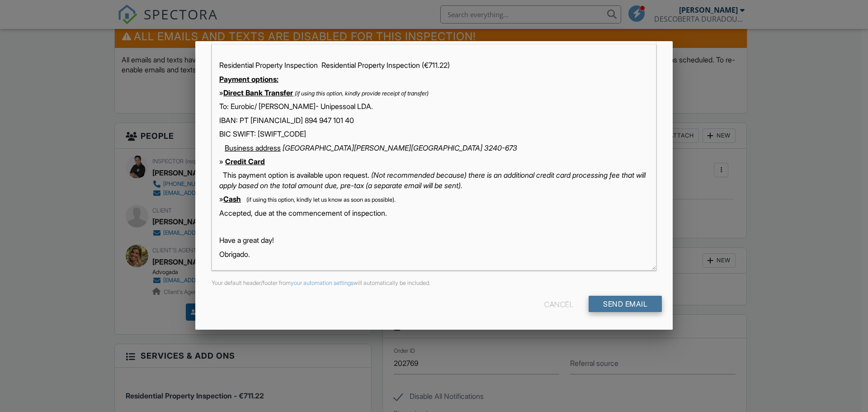 This screenshot has height=412, width=868. What do you see at coordinates (271, 93) in the screenshot?
I see `strong: ank Transfer` at bounding box center [271, 93].